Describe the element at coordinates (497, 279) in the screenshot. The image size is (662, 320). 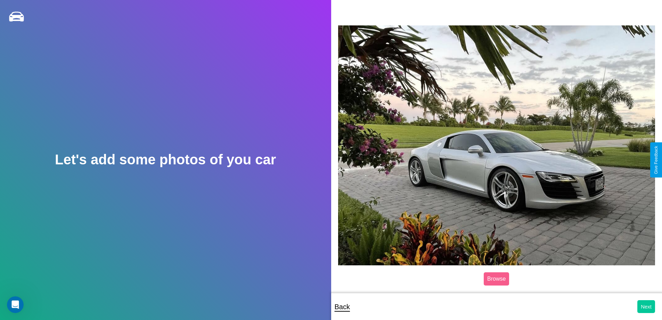
I see `label: Browse` at that location.